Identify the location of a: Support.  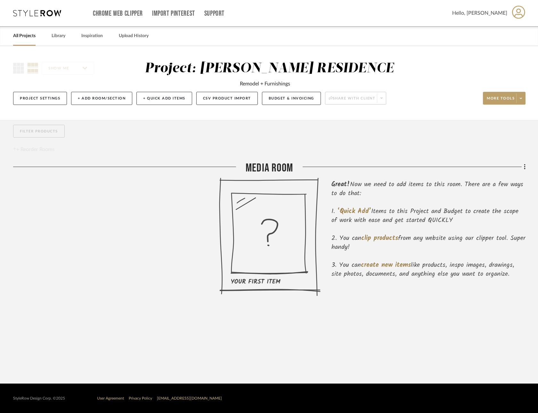
(214, 13).